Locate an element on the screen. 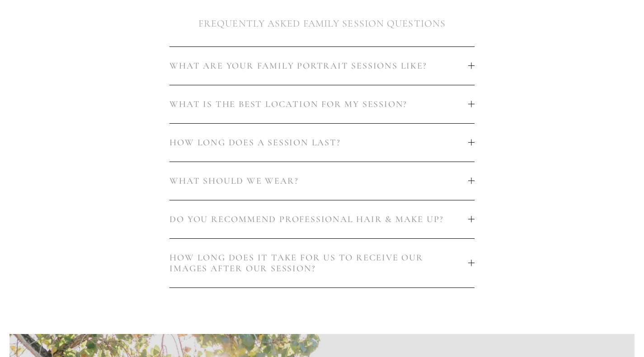  span: WHAT IS THE BEST LOCATION FOR MY SESSION? is located at coordinates (319, 104).